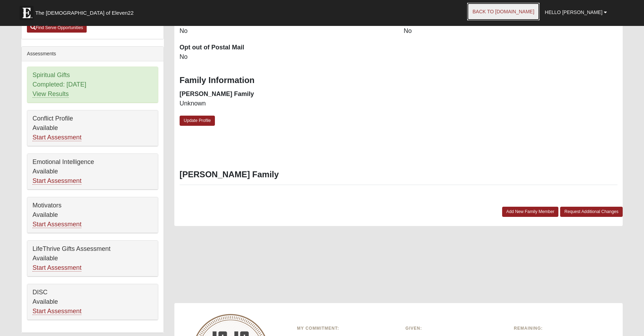  Describe the element at coordinates (93, 171) in the screenshot. I see `div: Emotional Intelligence Available` at that location.